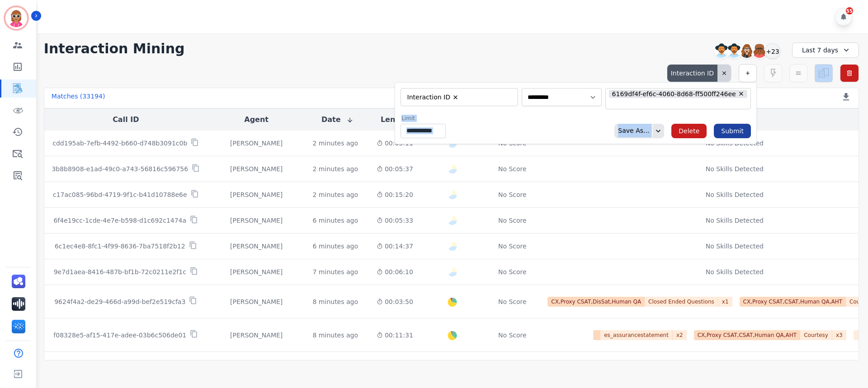  Describe the element at coordinates (395, 143) in the screenshot. I see `div: 00:05:11` at that location.